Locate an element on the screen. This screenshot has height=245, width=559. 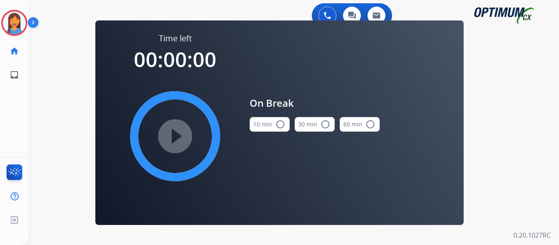
span: Time left is located at coordinates (175, 38).